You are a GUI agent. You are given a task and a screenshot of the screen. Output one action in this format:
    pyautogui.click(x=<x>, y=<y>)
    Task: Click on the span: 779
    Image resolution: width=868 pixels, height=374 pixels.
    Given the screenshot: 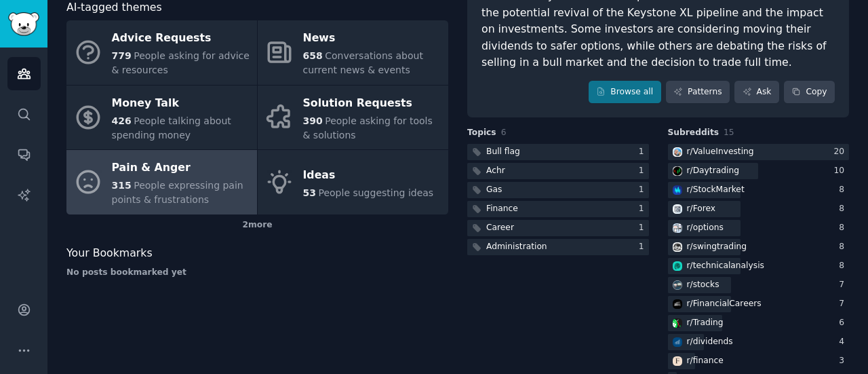 What is the action you would take?
    pyautogui.click(x=122, y=55)
    